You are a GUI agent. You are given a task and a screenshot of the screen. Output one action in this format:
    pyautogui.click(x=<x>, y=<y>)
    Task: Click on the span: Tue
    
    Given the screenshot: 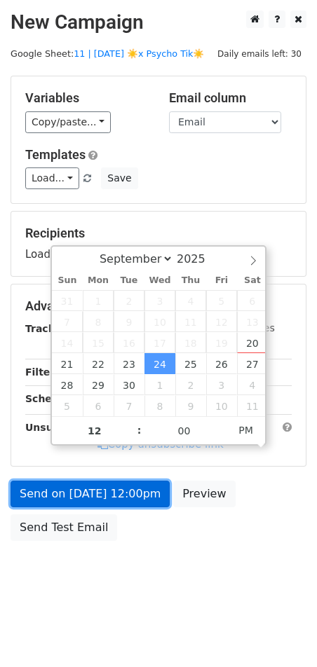 What is the action you would take?
    pyautogui.click(x=129, y=280)
    